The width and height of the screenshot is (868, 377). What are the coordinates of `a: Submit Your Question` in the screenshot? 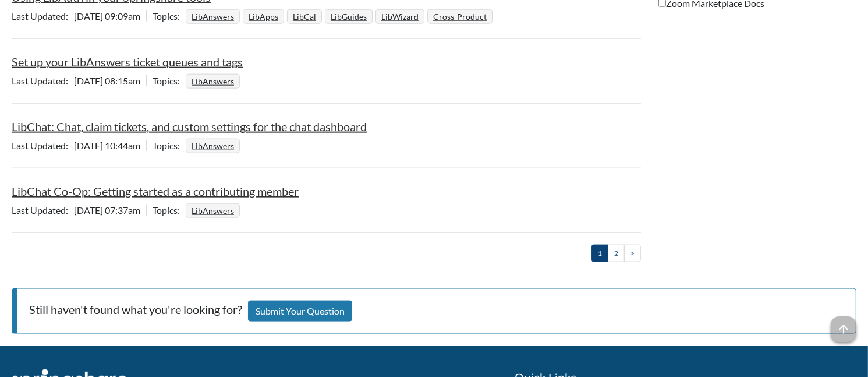 It's located at (300, 312).